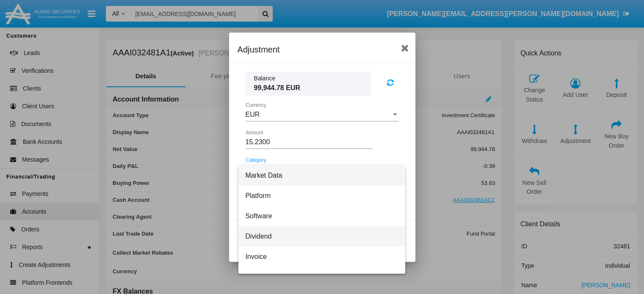 The image size is (644, 294). I want to click on span: Software, so click(322, 216).